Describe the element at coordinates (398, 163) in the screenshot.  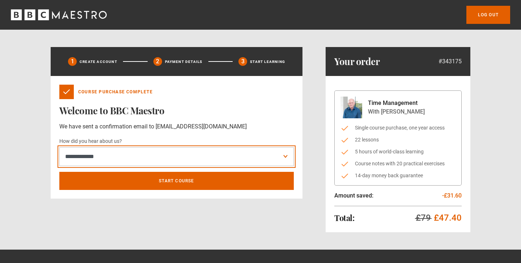
I see `li: Course notes with 20 practical exercises` at that location.